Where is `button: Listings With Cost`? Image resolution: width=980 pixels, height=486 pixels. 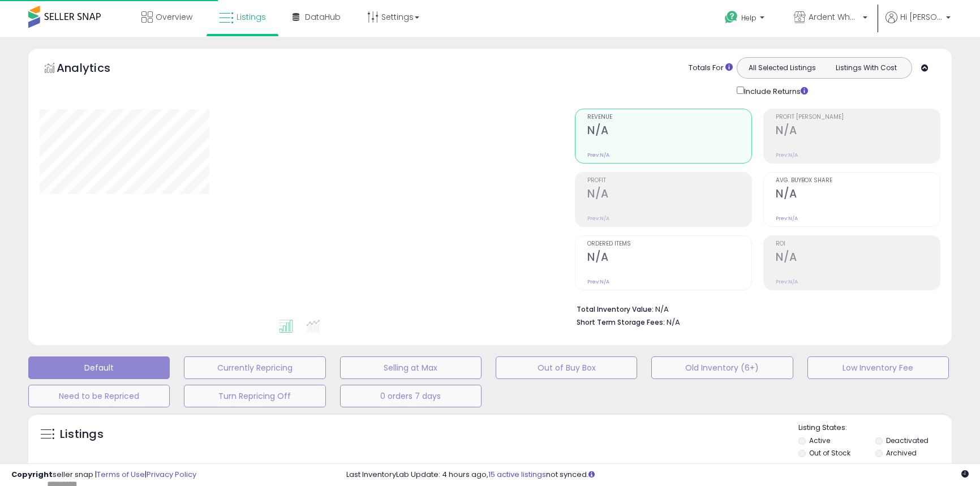 button: Listings With Cost is located at coordinates (866, 68).